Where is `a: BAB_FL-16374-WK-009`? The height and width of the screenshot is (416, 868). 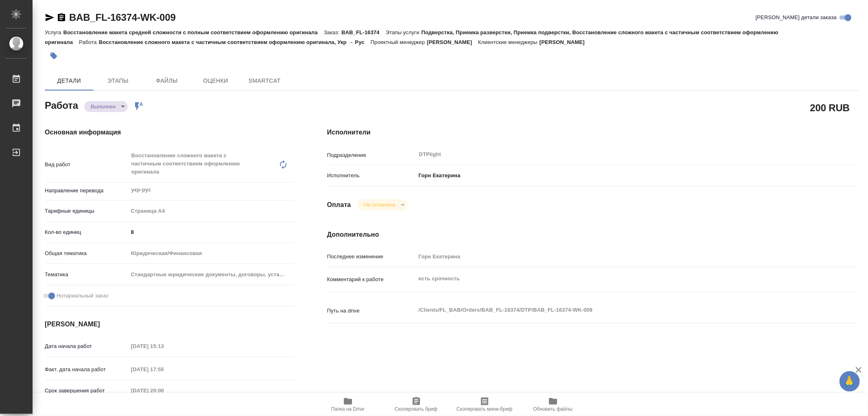
a: BAB_FL-16374-WK-009 is located at coordinates (122, 17).